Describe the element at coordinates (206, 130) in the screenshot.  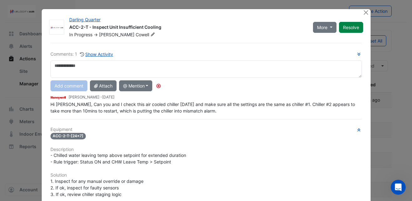
I see `h6: Equipment` at that location.